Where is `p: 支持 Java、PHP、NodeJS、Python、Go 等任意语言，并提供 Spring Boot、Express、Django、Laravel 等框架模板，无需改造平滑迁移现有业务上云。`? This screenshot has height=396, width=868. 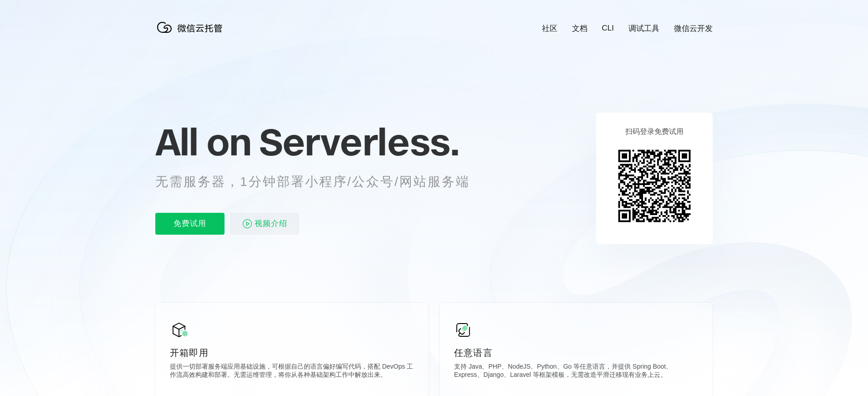 p: 支持 Java、PHP、NodeJS、Python、Go 等任意语言，并提供 Spring Boot、Express、Django、Laravel 等框架模板，无需改造平滑迁移现有业务上云。 is located at coordinates (576, 372).